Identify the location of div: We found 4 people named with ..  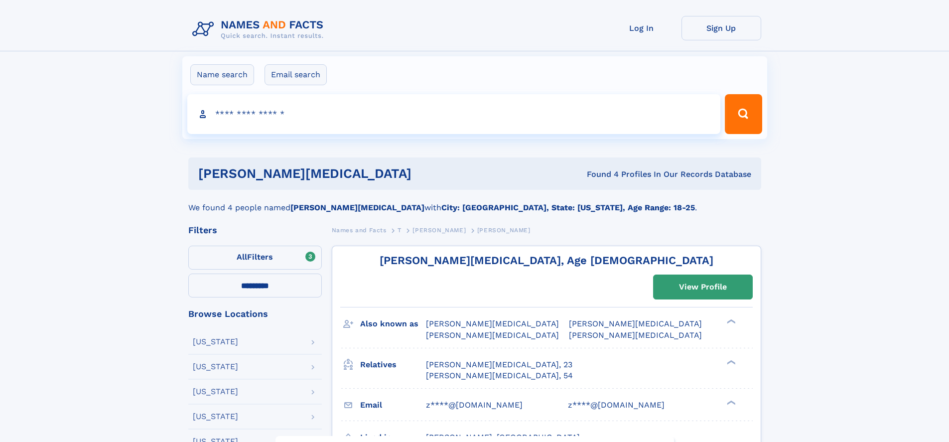
(475, 202).